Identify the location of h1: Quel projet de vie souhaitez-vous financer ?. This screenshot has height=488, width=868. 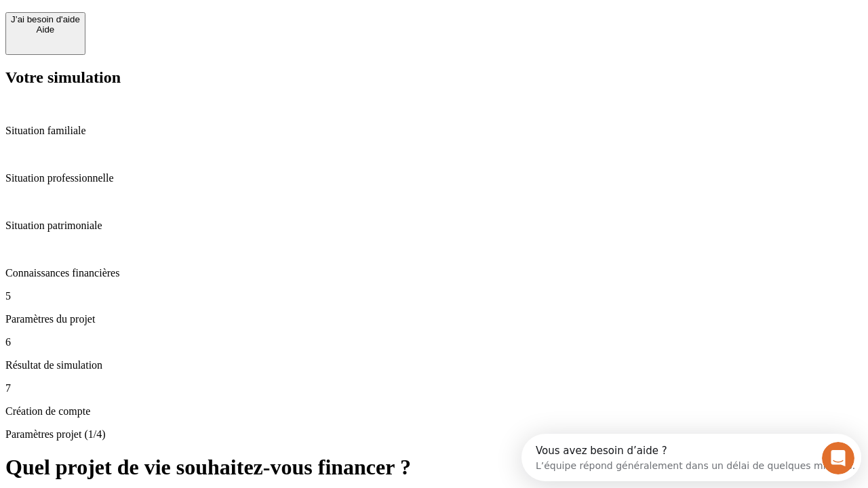
(434, 468).